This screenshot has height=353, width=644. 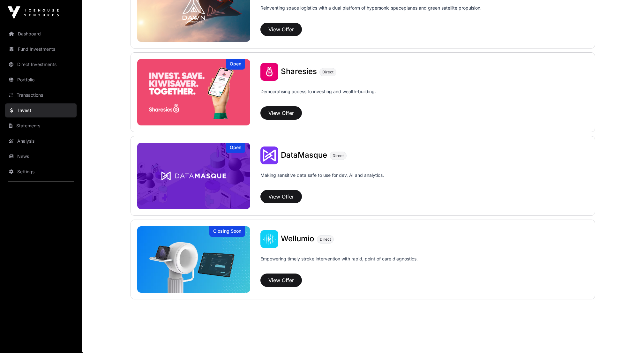 I want to click on a: Invest, so click(x=41, y=111).